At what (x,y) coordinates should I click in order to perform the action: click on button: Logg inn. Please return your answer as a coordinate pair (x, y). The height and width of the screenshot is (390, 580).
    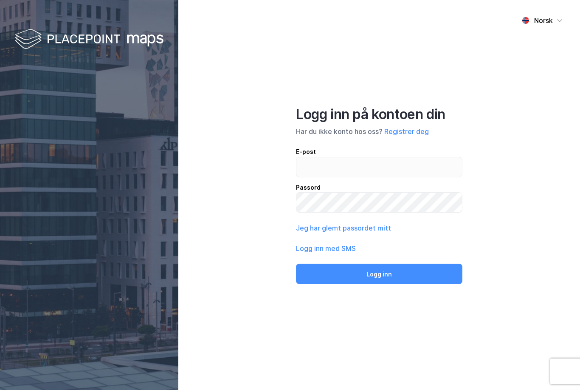
    Looking at the image, I should click on (379, 274).